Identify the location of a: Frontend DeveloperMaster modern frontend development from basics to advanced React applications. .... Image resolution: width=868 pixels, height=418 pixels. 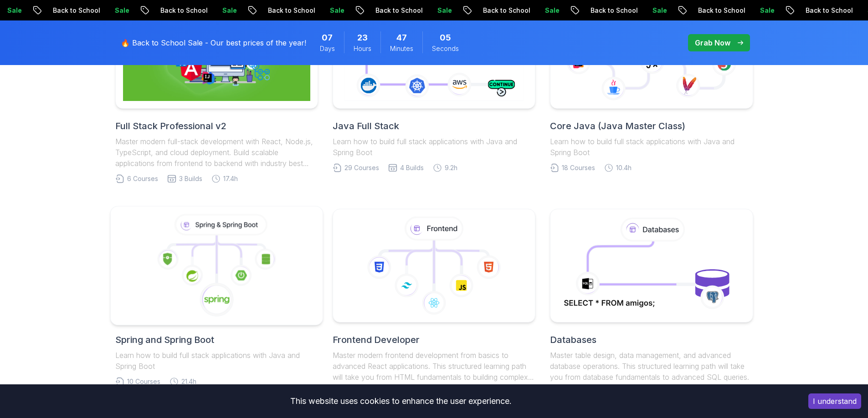
(434, 303).